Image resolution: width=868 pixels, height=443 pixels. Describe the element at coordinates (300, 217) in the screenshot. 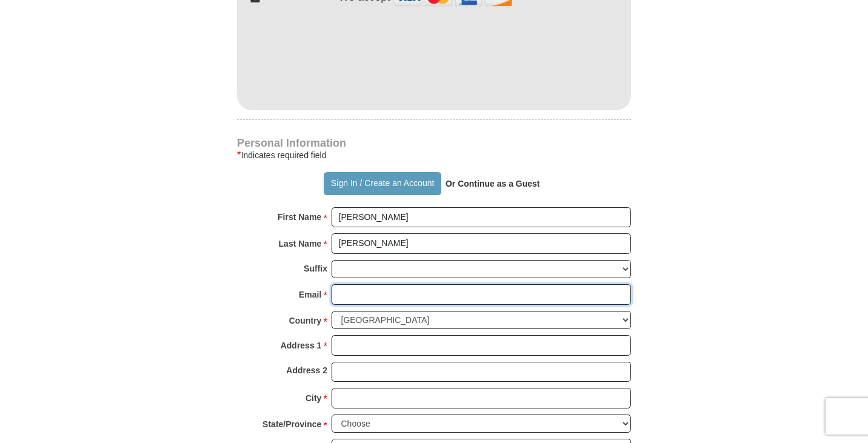

I see `strong: First Name` at that location.